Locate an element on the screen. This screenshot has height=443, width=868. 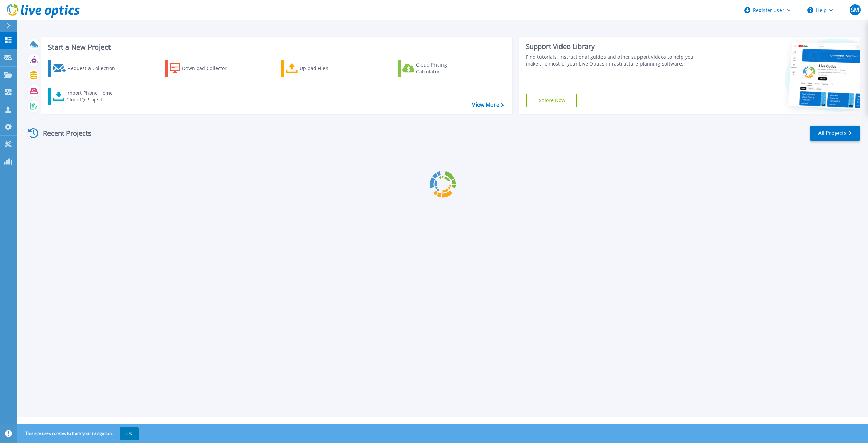
div: Support Video Library is located at coordinates (614, 47).